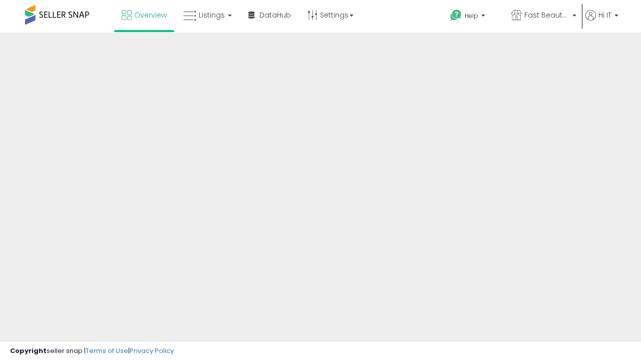  Describe the element at coordinates (275, 15) in the screenshot. I see `span: DataHub` at that location.